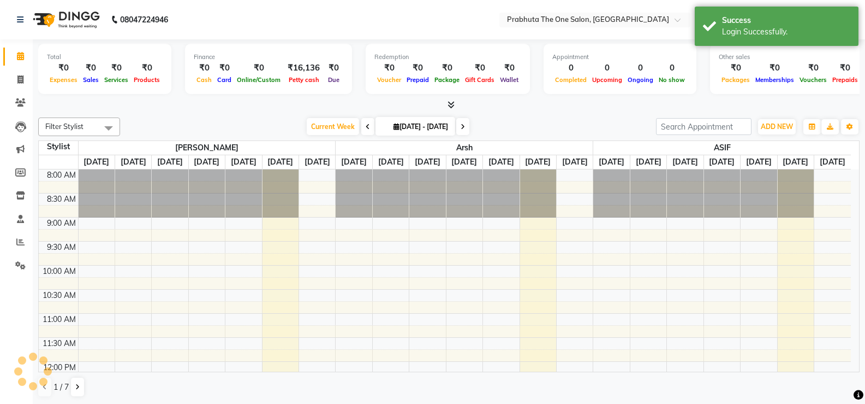 The width and height of the screenshot is (865, 404). What do you see at coordinates (59, 271) in the screenshot?
I see `div: 10:00 AM` at bounding box center [59, 271].